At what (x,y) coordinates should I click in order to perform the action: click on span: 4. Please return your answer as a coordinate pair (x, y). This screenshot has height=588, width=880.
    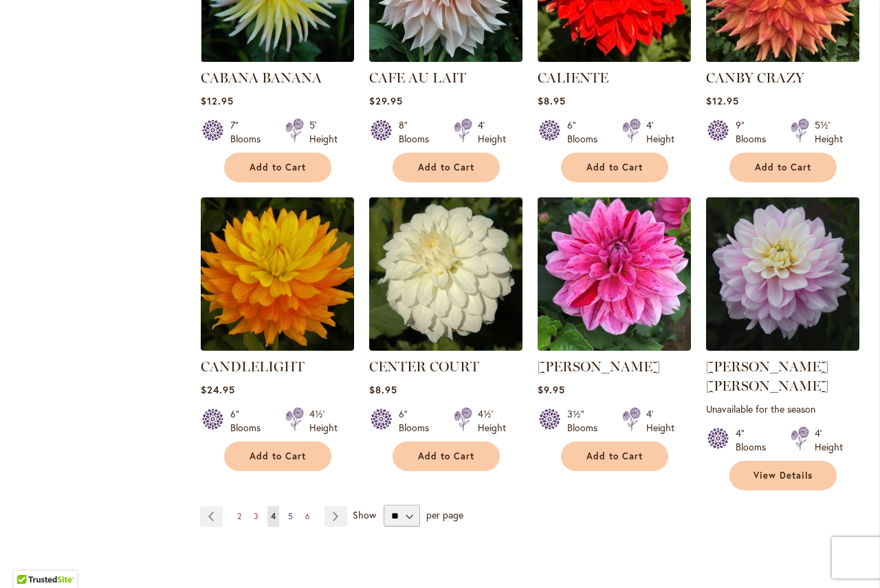
    Looking at the image, I should click on (273, 515).